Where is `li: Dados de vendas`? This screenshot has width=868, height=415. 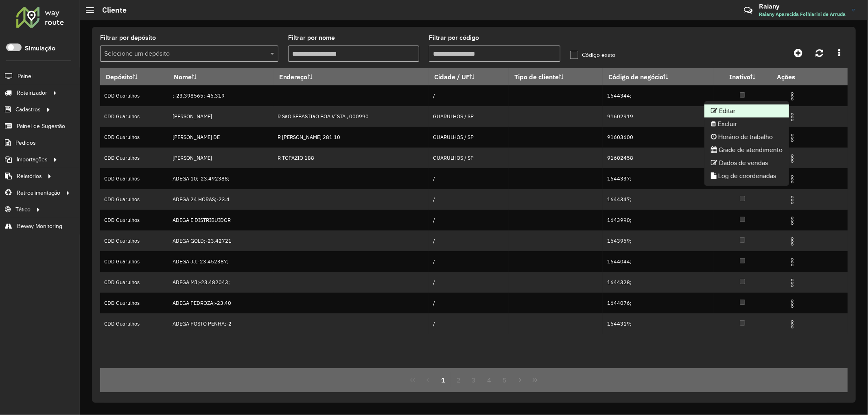 li: Dados de vendas is located at coordinates (746, 163).